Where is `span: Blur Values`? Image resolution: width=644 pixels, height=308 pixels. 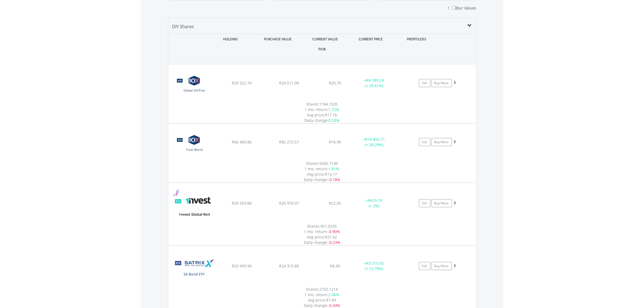 span: Blur Values is located at coordinates (466, 8).